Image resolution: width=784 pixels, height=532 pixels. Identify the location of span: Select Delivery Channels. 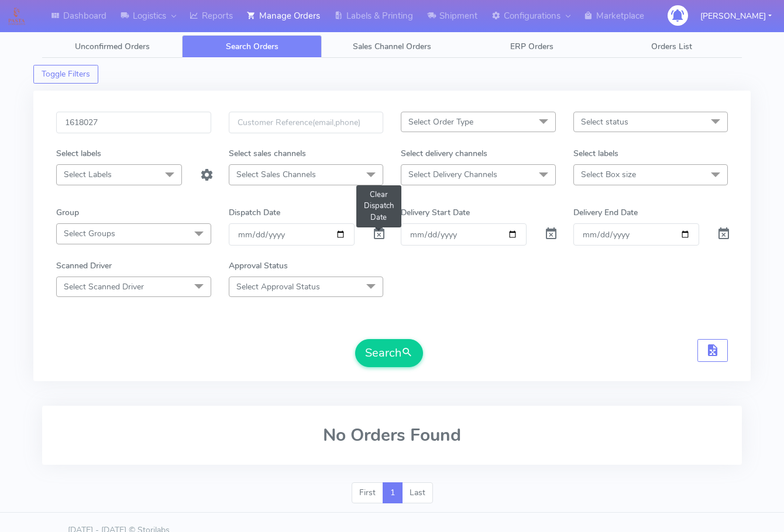
(453, 174).